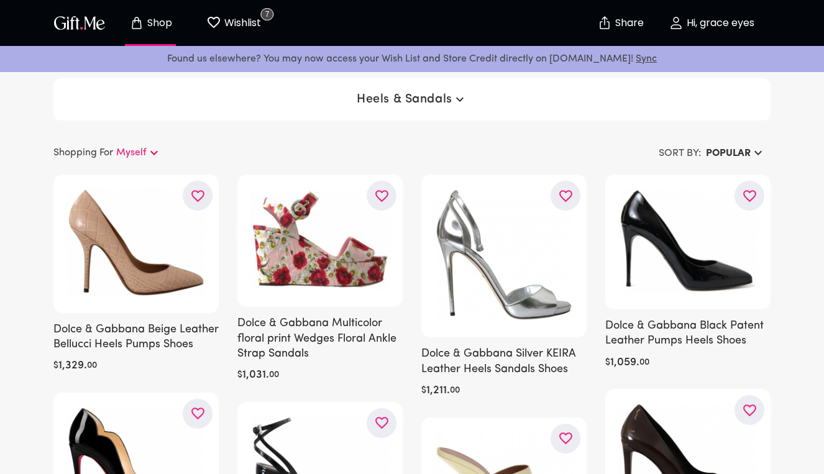 This screenshot has height=474, width=824. Describe the element at coordinates (628, 23) in the screenshot. I see `p: Share` at that location.